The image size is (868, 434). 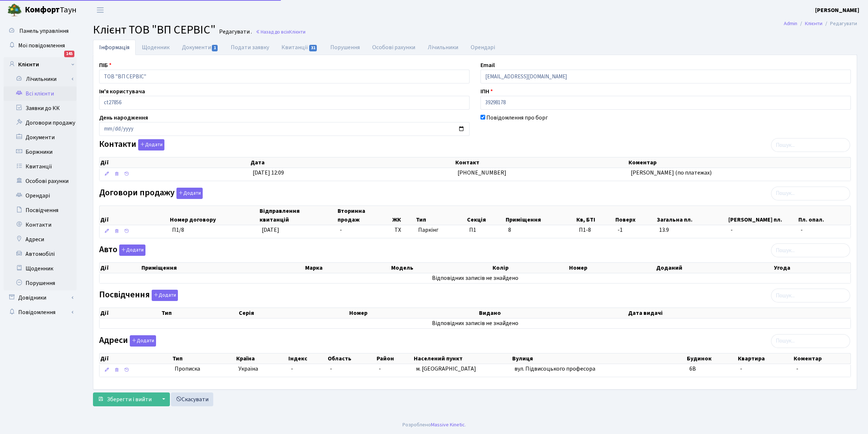 I want to click on th: Вторинна продаж, so click(x=364, y=216).